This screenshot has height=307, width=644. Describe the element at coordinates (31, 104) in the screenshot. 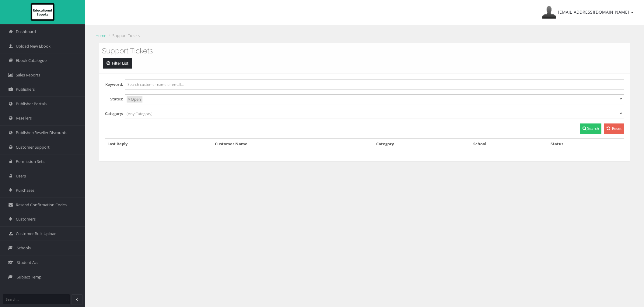

I see `span: Publisher Portals` at that location.